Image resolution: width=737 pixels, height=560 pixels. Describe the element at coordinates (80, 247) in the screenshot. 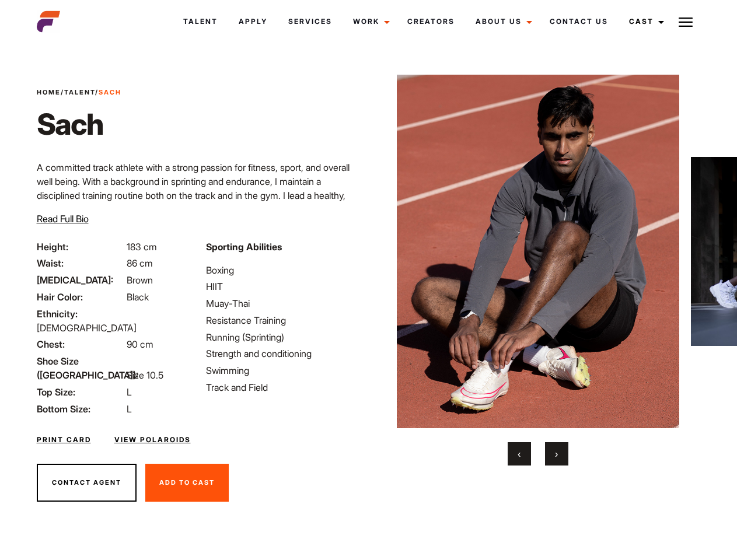

I see `span: Height:` at that location.